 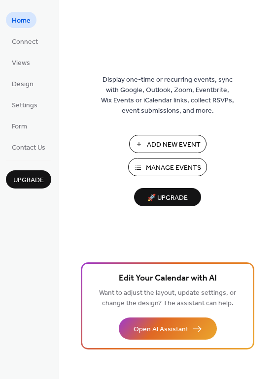 What do you see at coordinates (167, 144) in the screenshot?
I see `button: Add New Event` at bounding box center [167, 144].